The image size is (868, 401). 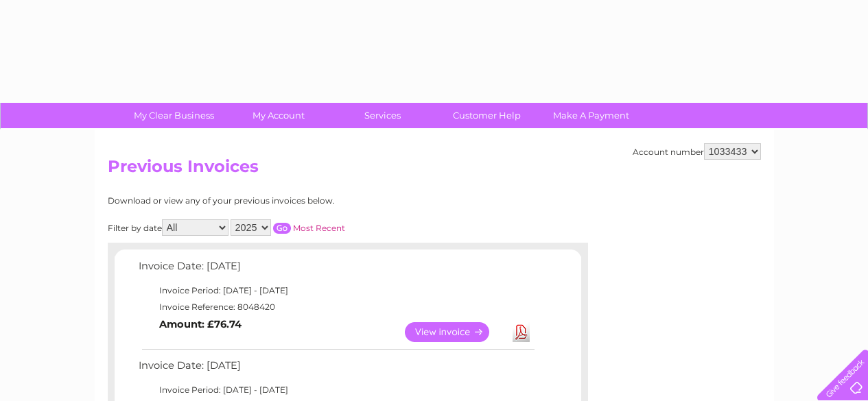 What do you see at coordinates (319, 228) in the screenshot?
I see `a: Most Recent` at bounding box center [319, 228].